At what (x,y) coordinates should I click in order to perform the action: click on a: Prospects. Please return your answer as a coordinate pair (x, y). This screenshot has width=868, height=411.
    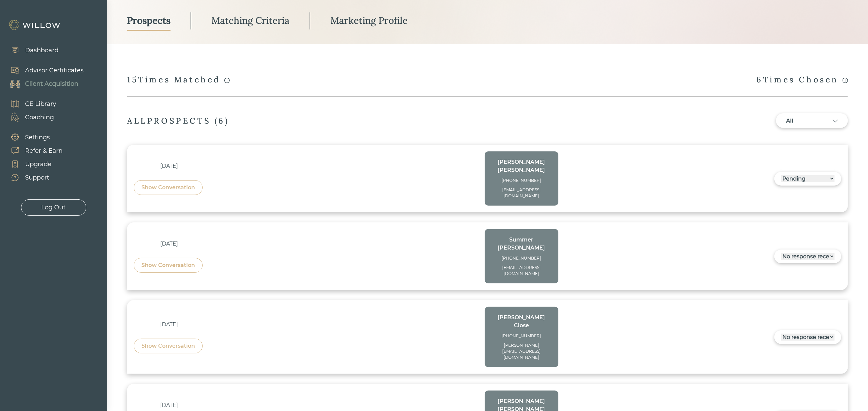
    Looking at the image, I should click on (149, 21).